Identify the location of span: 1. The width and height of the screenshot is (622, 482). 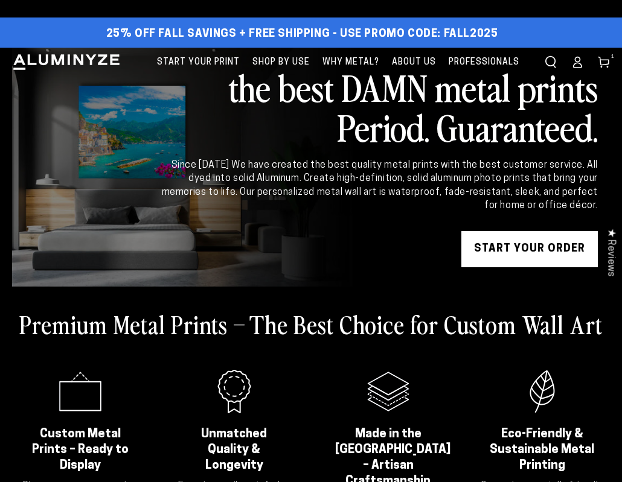
(613, 57).